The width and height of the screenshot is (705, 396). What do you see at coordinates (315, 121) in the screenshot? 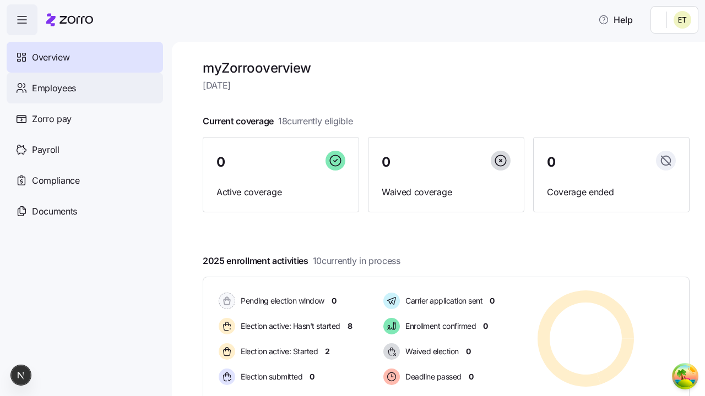
I see `span: 18 currently eligible` at bounding box center [315, 121].